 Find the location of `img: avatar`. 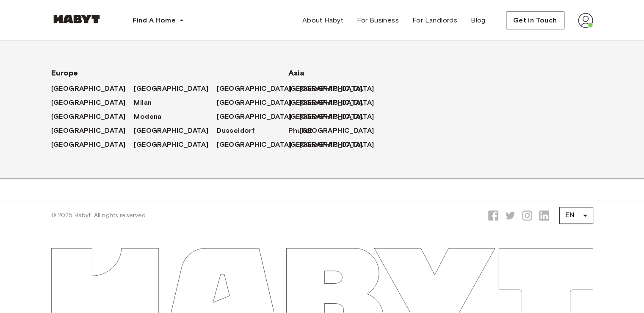

img: avatar is located at coordinates (585, 20).